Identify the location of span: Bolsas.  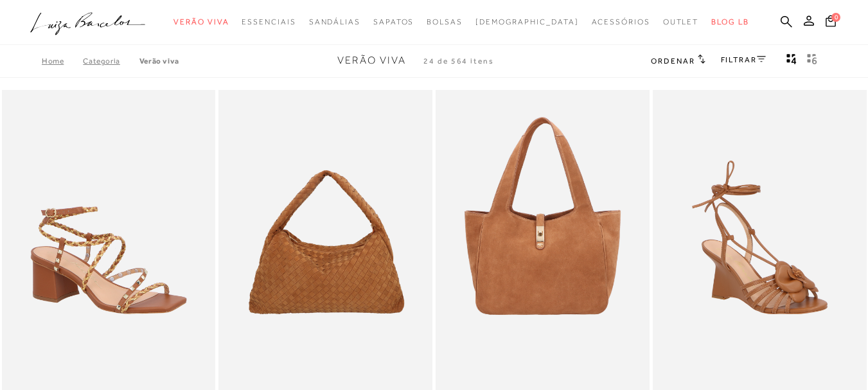
(445, 22).